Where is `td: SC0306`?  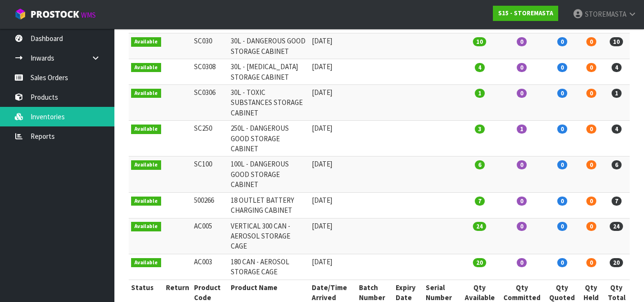
td: SC0306 is located at coordinates (209, 102).